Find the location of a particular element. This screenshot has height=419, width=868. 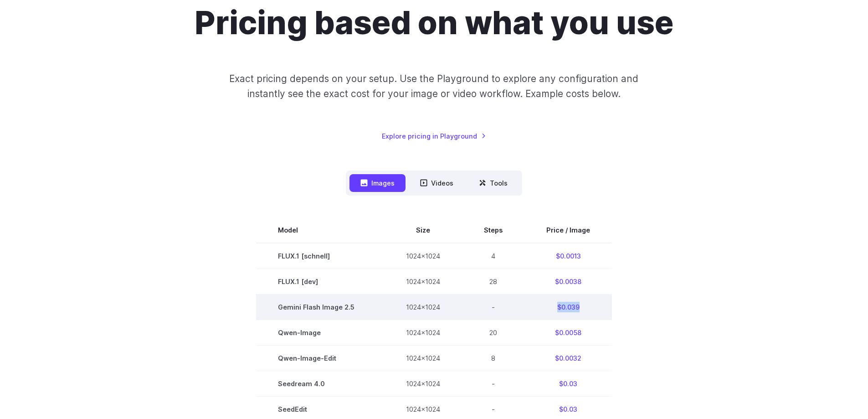

h1: Pricing based on what you use is located at coordinates (434, 23).